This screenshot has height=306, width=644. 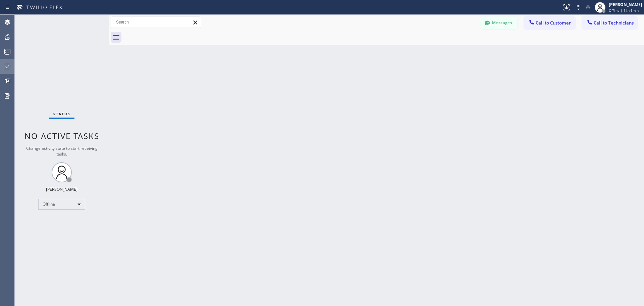 What do you see at coordinates (553, 23) in the screenshot?
I see `span: Call to Customer` at bounding box center [553, 23].